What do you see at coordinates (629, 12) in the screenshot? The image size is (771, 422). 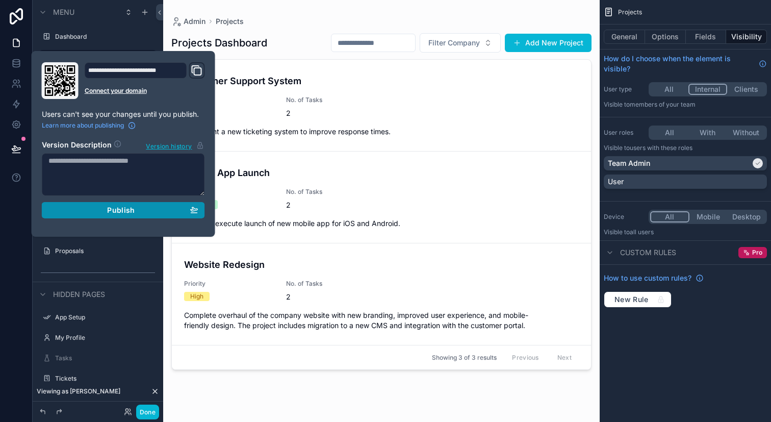 I see `span: Projects` at bounding box center [629, 12].